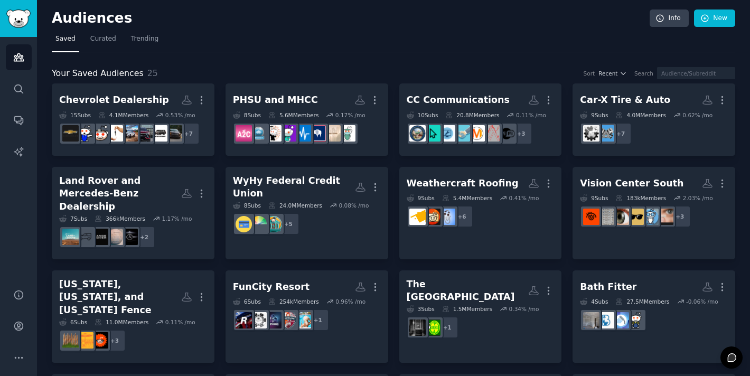 The height and width of the screenshot is (376, 750). What do you see at coordinates (608, 73) in the screenshot?
I see `span: Recent` at bounding box center [608, 73].